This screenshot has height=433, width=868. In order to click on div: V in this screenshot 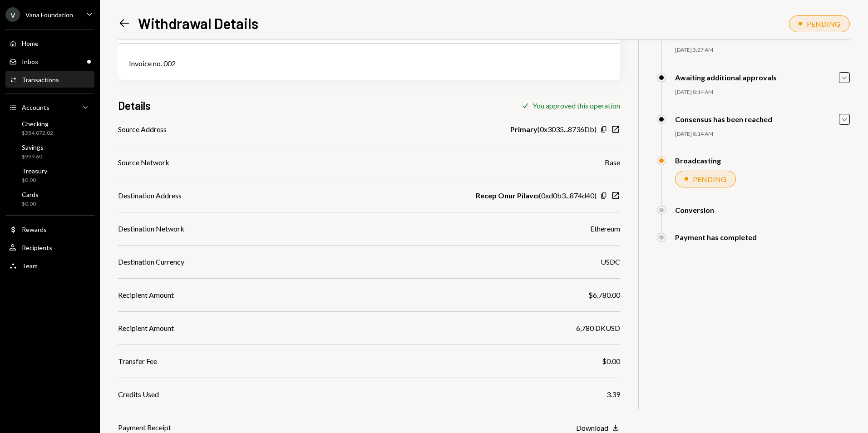, I will do `click(13, 14)`.